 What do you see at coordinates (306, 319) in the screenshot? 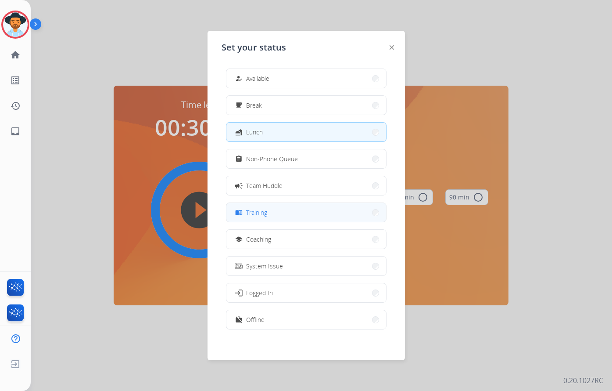
I see `button: Offline` at bounding box center [306, 319].